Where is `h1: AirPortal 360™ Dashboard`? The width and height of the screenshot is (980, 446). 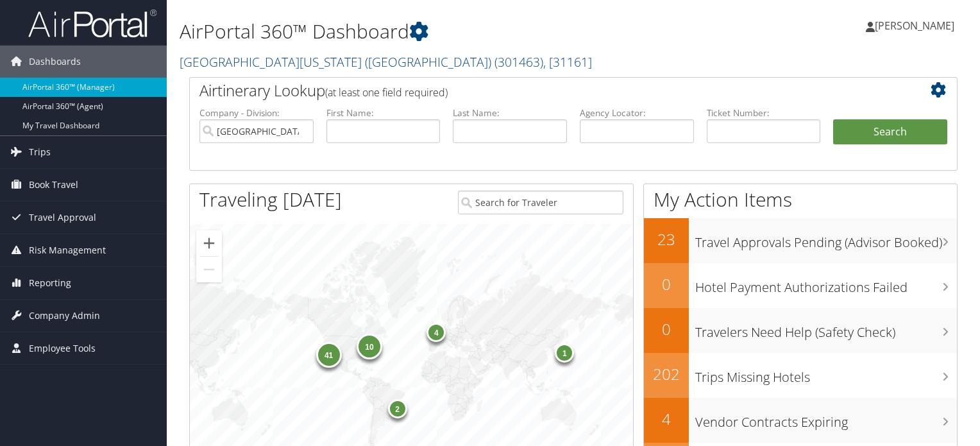 h1: AirPortal 360™ Dashboard is located at coordinates (442, 32).